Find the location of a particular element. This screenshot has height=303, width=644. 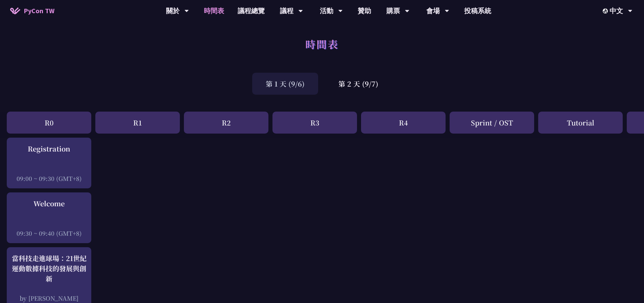

div: 09:30 ~ 09:40 (GMT+8) is located at coordinates (49, 233).